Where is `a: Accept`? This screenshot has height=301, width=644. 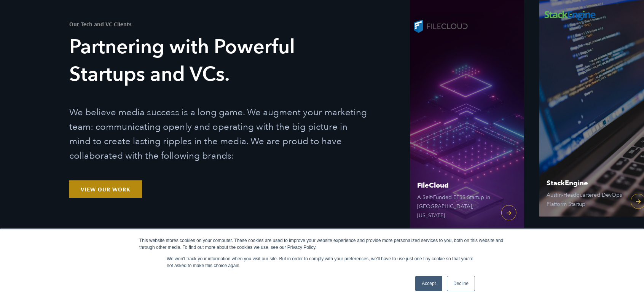 a: Accept is located at coordinates (429, 283).